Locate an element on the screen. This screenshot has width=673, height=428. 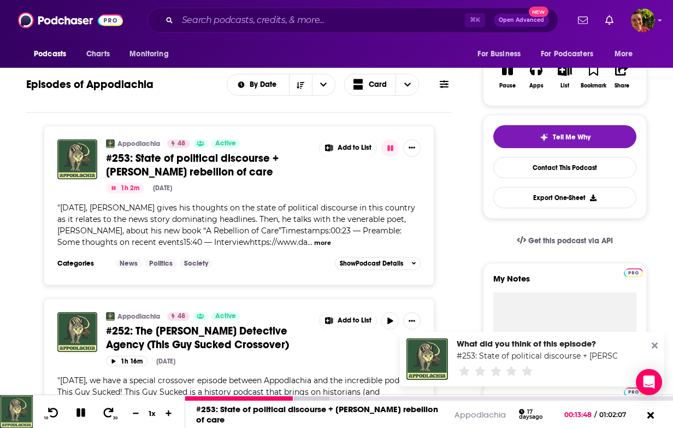
div: 17 days ago is located at coordinates (536, 414).